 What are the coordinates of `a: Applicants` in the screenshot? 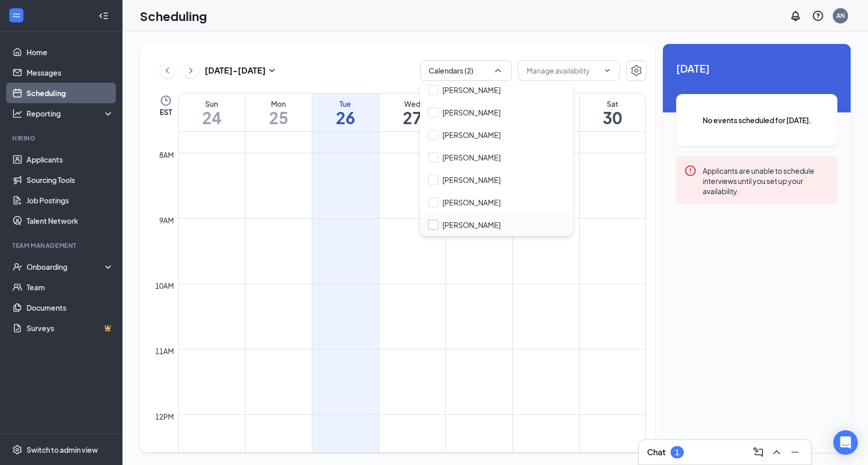 It's located at (70, 160).